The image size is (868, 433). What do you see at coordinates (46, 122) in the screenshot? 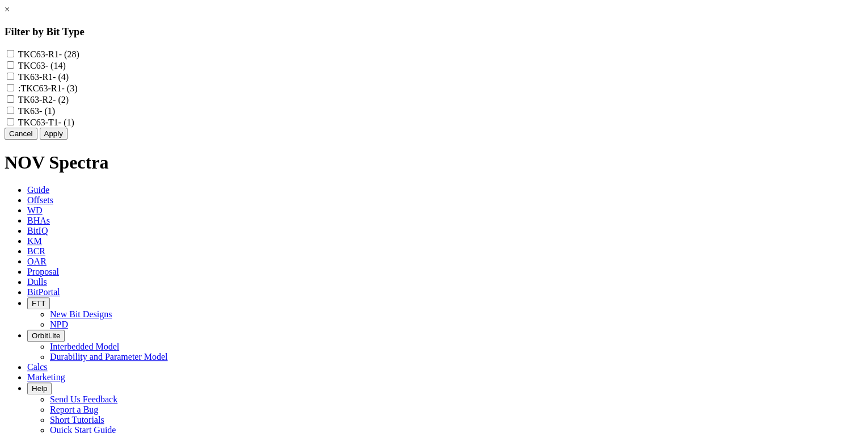
I see `label: TKC63-T1` at bounding box center [46, 122].